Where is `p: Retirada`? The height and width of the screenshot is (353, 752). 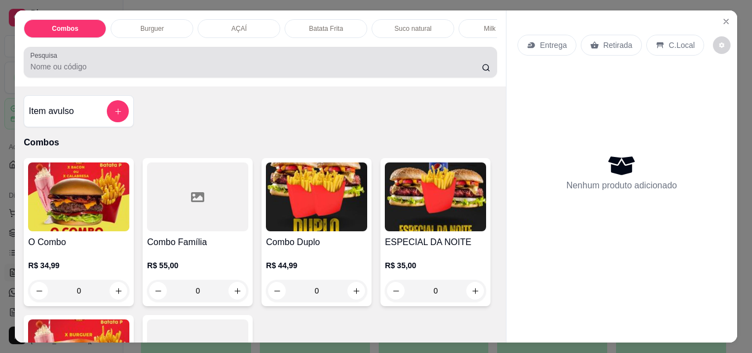
p: Retirada is located at coordinates (618, 45).